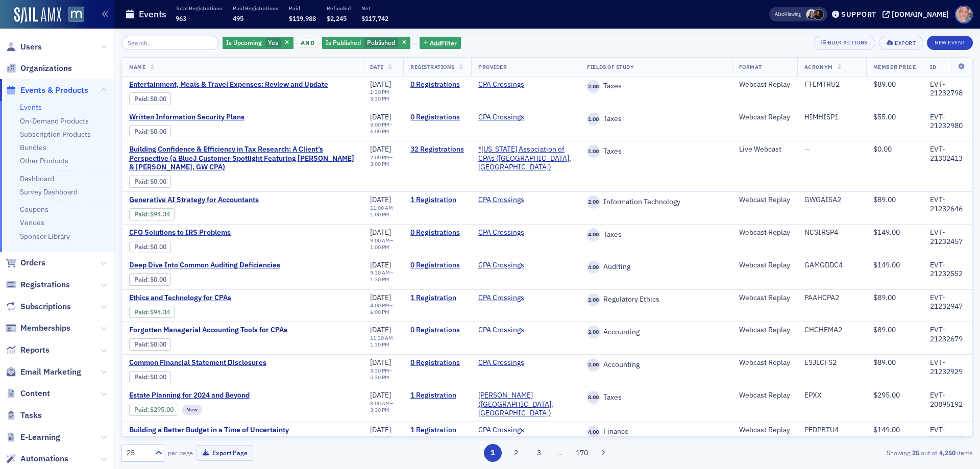 The image size is (980, 469). What do you see at coordinates (215, 232) in the screenshot?
I see `span: CFO Solutions to IRS Problems` at bounding box center [215, 232].